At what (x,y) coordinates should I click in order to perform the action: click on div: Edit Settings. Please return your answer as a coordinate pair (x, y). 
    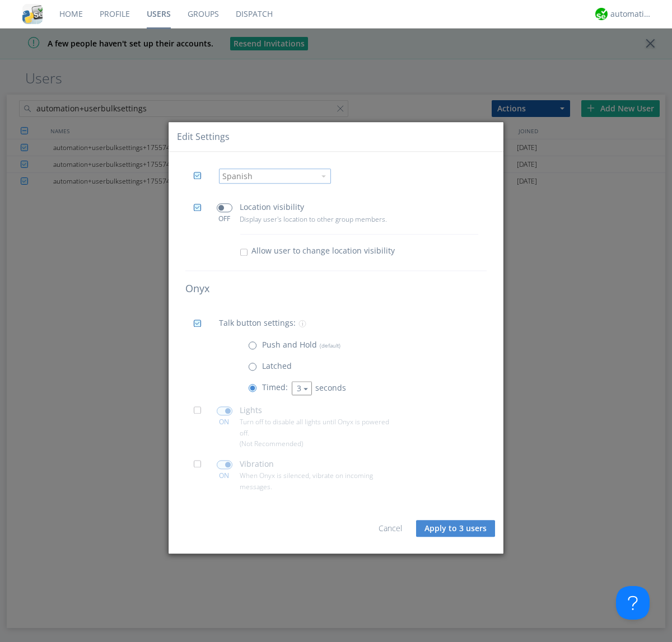
    Looking at the image, I should click on (203, 137).